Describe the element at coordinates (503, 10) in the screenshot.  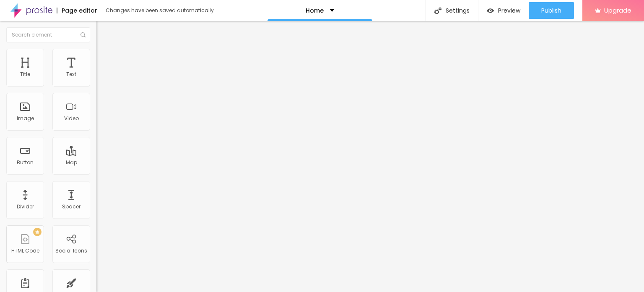
I see `button: Preview` at that location.